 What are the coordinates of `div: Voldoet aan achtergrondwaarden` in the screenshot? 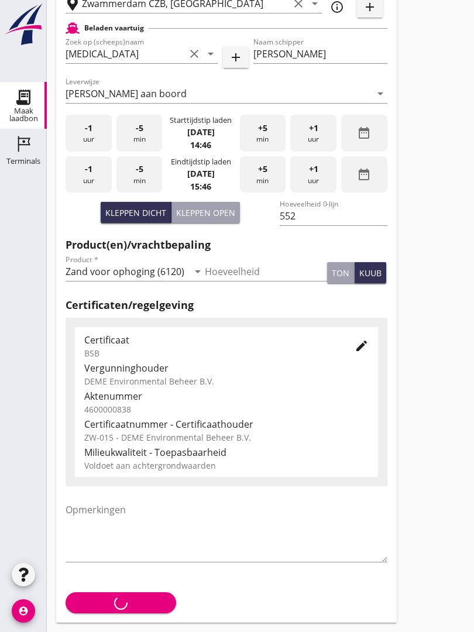 It's located at (227, 465).